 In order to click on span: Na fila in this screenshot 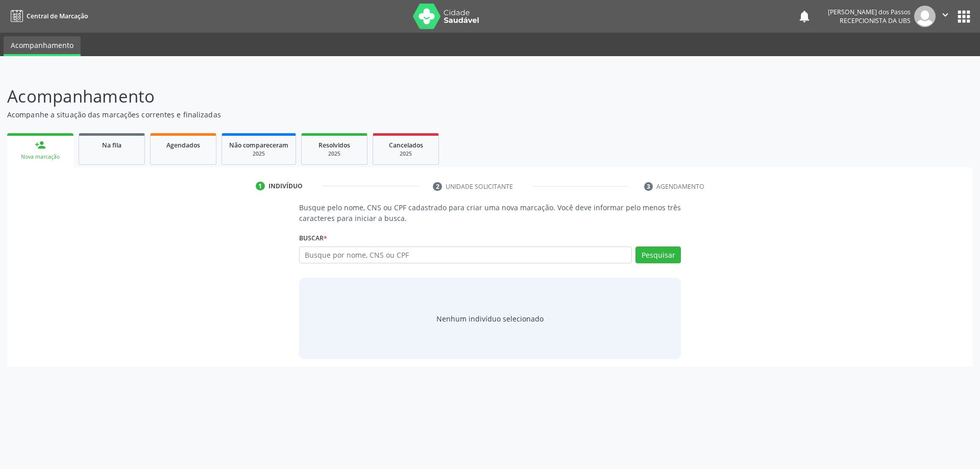, I will do `click(111, 145)`.